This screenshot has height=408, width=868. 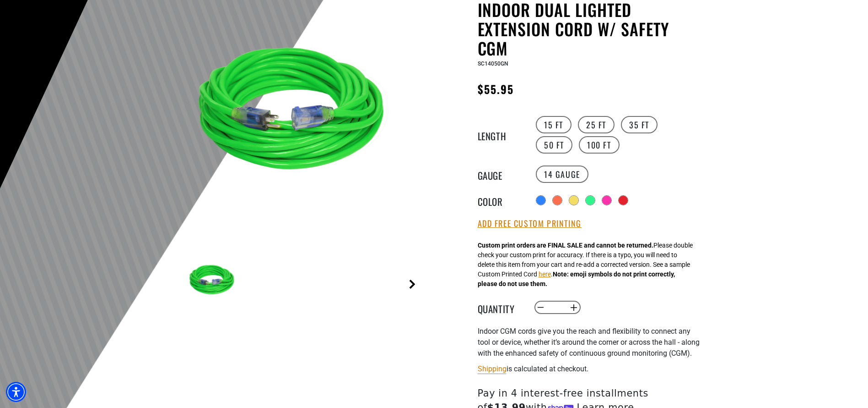 I want to click on legend: Length, so click(x=501, y=134).